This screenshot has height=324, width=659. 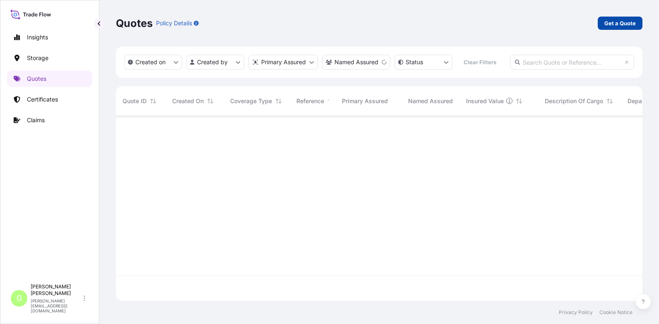 I want to click on span: G, so click(x=19, y=298).